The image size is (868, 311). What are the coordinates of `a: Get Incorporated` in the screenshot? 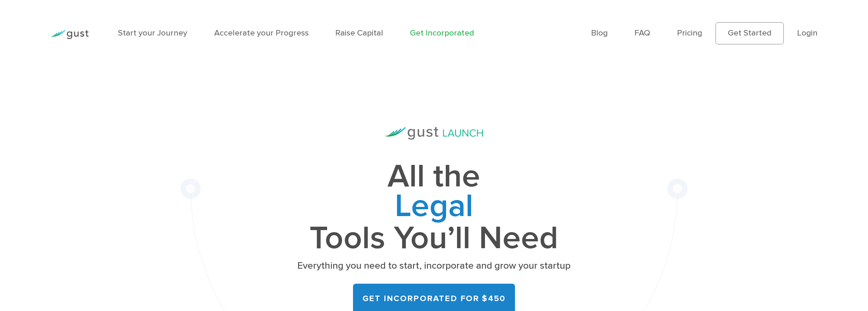 It's located at (442, 33).